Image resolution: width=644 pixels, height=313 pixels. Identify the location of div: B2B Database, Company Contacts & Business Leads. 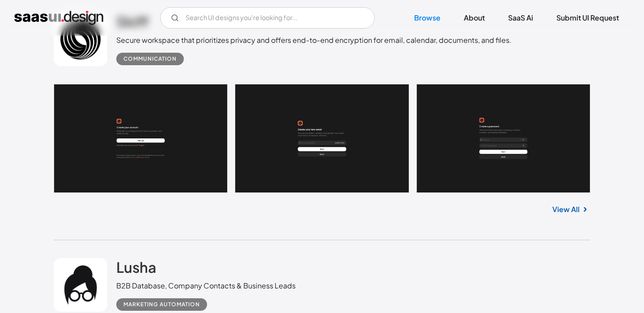
(206, 286).